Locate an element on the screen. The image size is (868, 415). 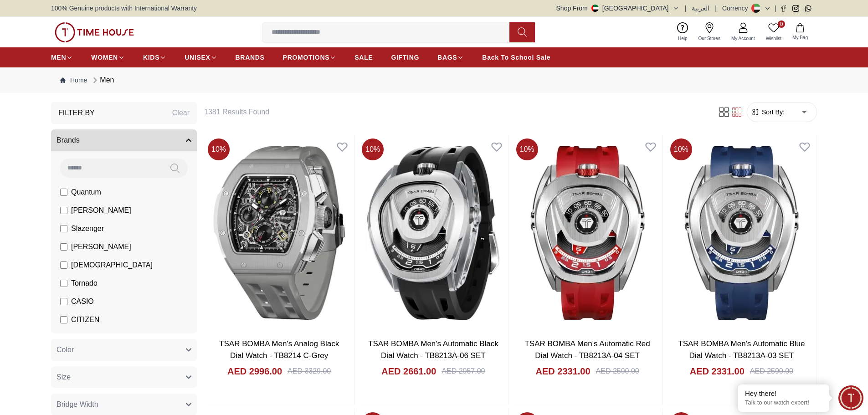
span: SALE is located at coordinates (364, 57).